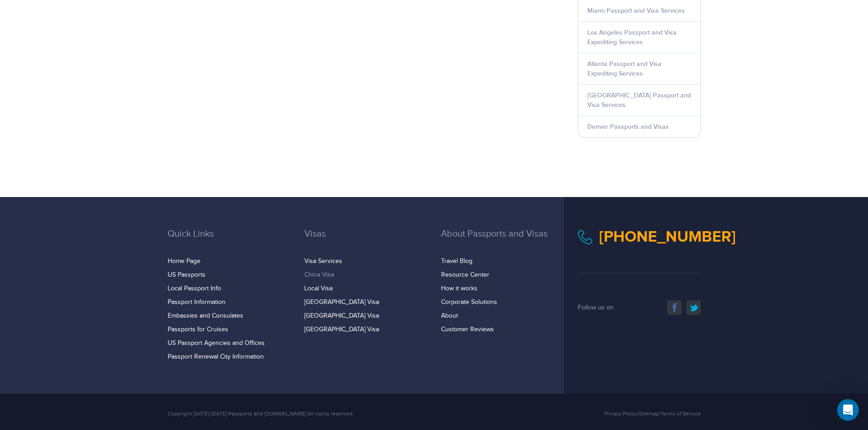 The image size is (868, 430). Describe the element at coordinates (467, 329) in the screenshot. I see `a: Customer Reviews` at that location.